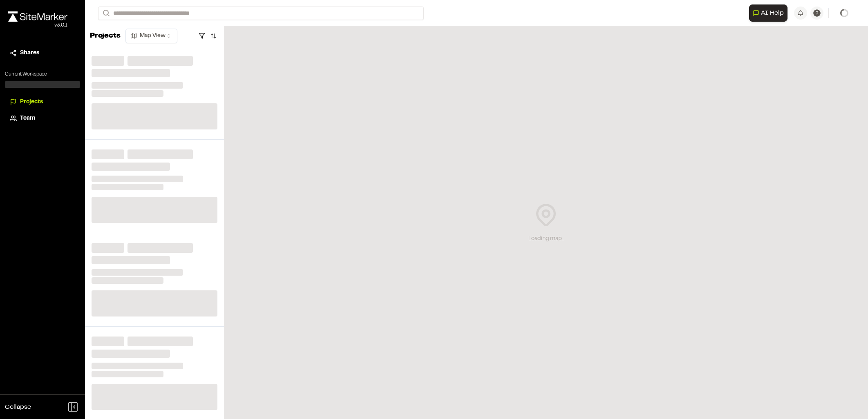 This screenshot has width=868, height=419. I want to click on span: AI Help, so click(772, 13).